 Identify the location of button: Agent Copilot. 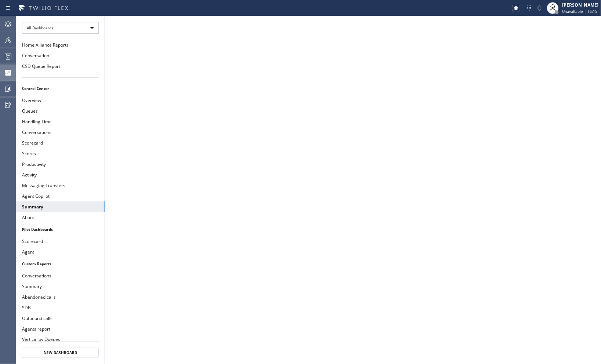
(60, 196).